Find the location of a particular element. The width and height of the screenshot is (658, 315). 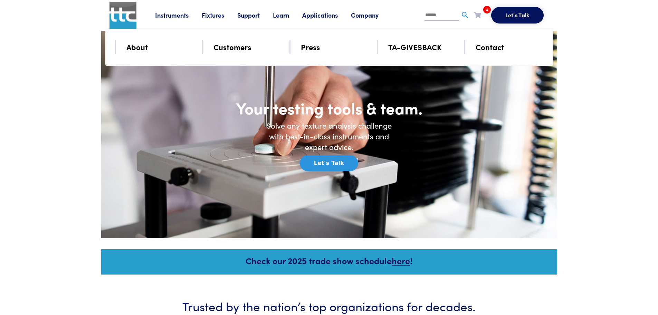

a: Instruments is located at coordinates (178, 15).